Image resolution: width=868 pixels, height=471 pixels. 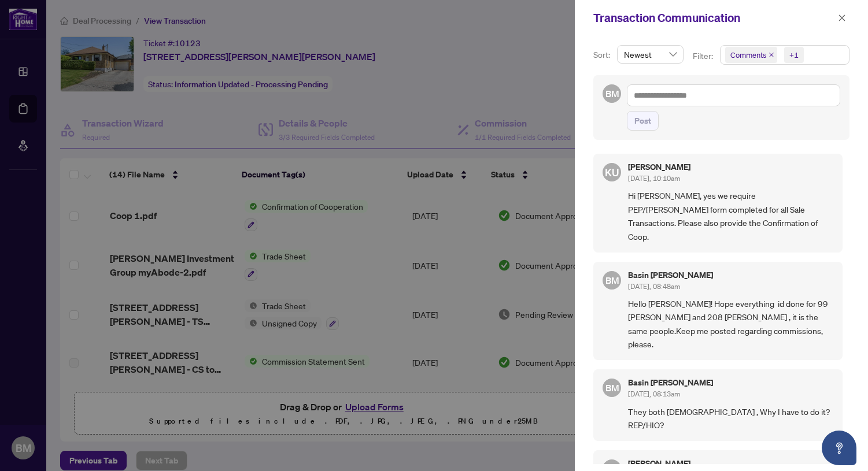 What do you see at coordinates (611, 172) in the screenshot?
I see `span: KU` at bounding box center [611, 172].